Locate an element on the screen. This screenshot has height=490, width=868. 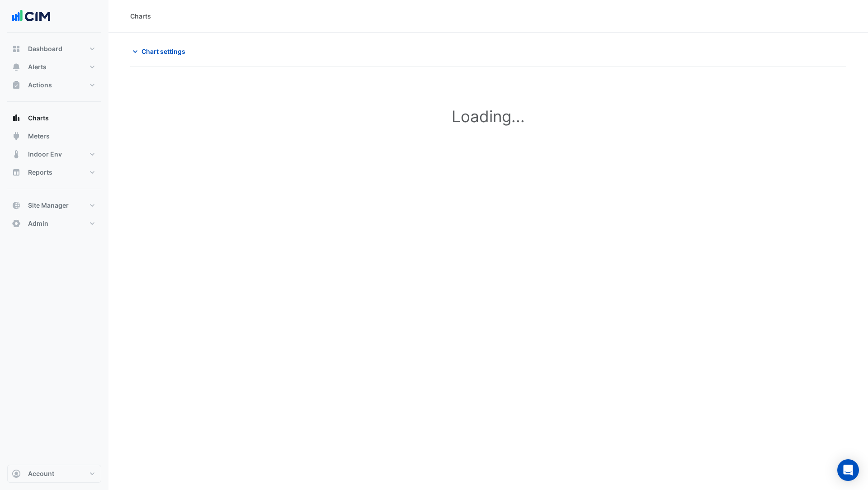
app-icon: Reports is located at coordinates (16, 172).